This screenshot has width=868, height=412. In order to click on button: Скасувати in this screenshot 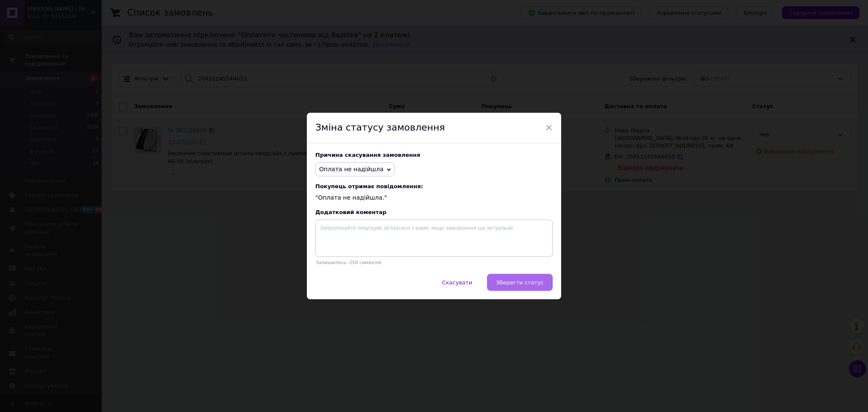, I will do `click(457, 282)`.